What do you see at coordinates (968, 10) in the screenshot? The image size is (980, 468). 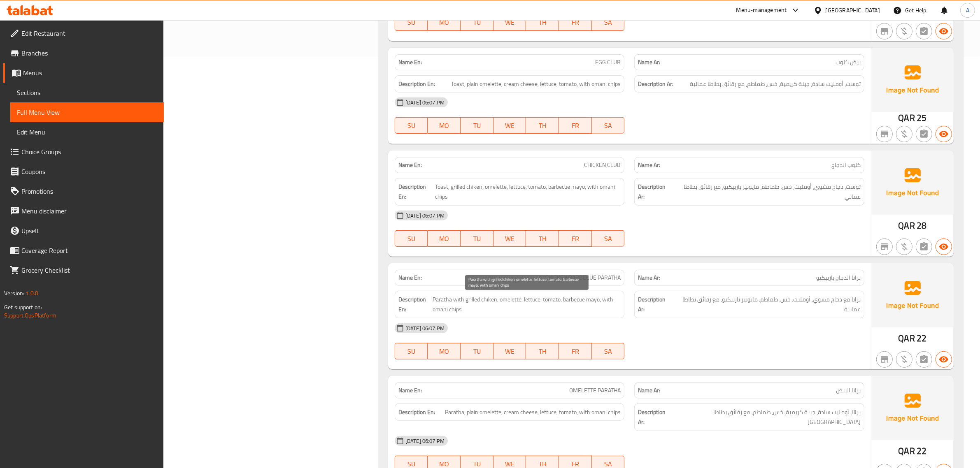 I see `span: A` at bounding box center [968, 10].